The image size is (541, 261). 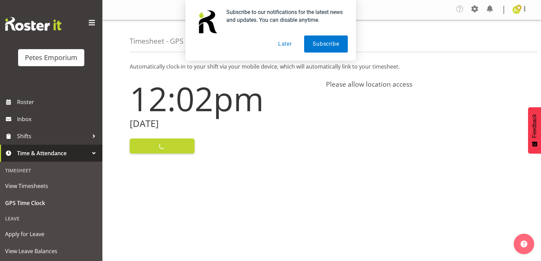 What do you see at coordinates (207, 22) in the screenshot?
I see `img: notification icon` at bounding box center [207, 22].